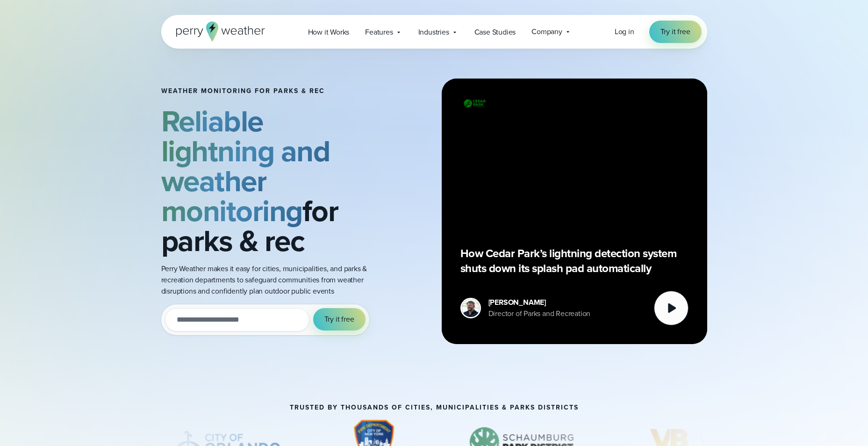 The image size is (868, 446). What do you see at coordinates (433, 32) in the screenshot?
I see `span: Industries` at bounding box center [433, 32].